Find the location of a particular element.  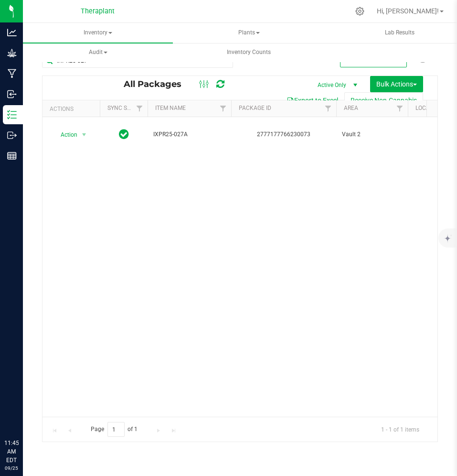

span: IXPR25-027A is located at coordinates (189, 135).